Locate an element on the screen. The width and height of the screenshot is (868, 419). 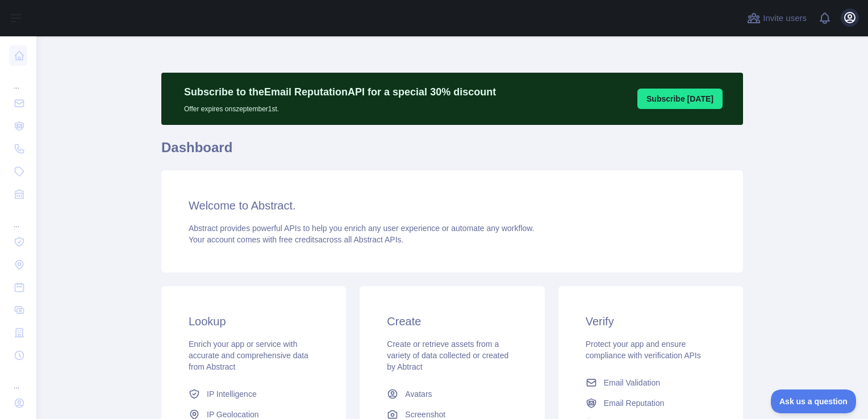
a: Email Validation is located at coordinates (650, 382).